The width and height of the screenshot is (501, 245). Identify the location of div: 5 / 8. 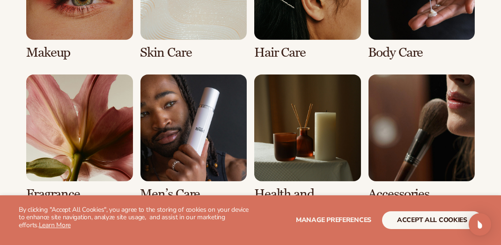
(80, 138).